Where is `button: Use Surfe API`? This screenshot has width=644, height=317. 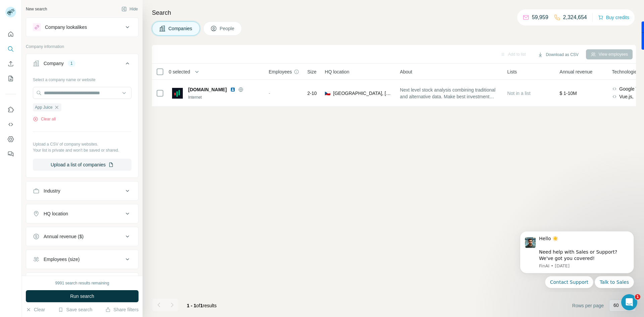
button: Use Surfe API is located at coordinates (11, 124).